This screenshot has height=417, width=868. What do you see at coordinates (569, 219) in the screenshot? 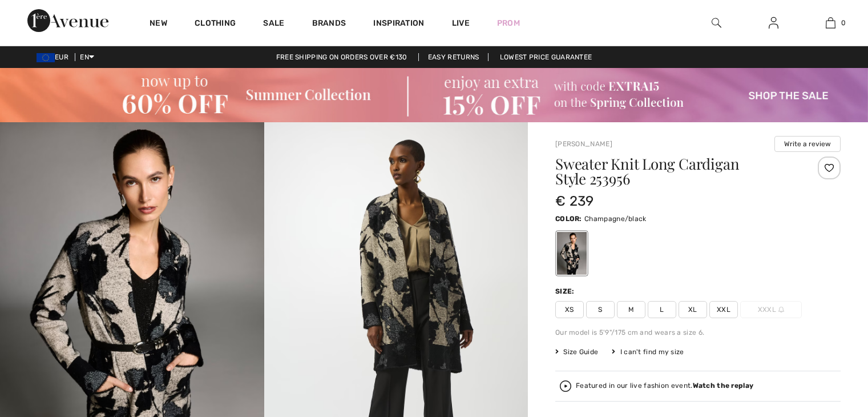
I see `span: Color:` at bounding box center [569, 219].